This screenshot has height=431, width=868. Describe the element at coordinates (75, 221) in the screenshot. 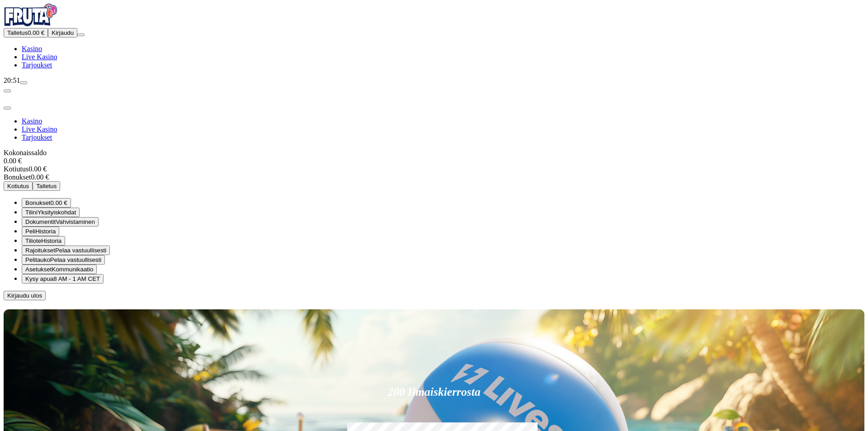

I see `span: Vahvistaminen` at that location.